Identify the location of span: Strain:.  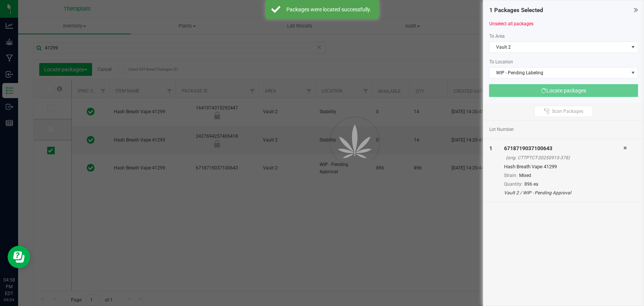
(510, 175).